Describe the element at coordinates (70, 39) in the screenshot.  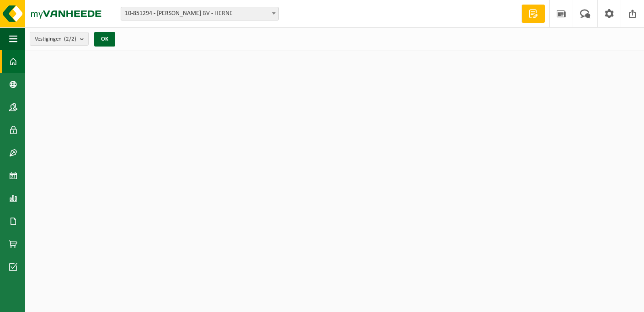
I see `count: (2/2)` at that location.